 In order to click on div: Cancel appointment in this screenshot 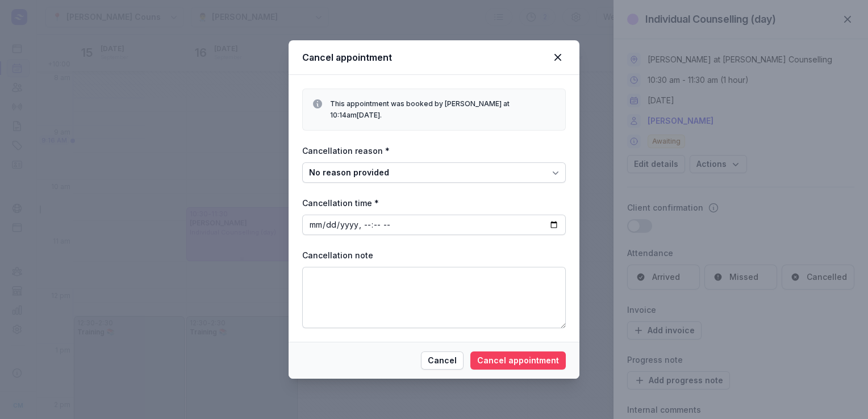, I will do `click(426, 58)`.